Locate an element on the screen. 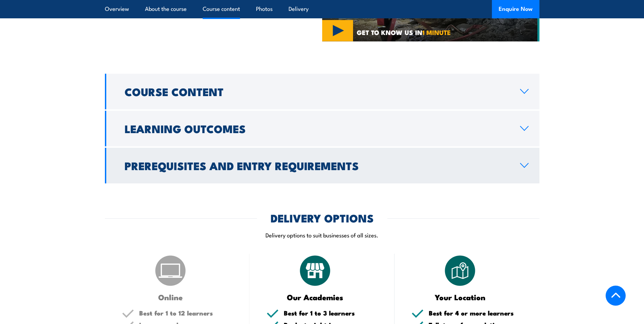 The image size is (644, 324). h3: Online is located at coordinates (171, 297).